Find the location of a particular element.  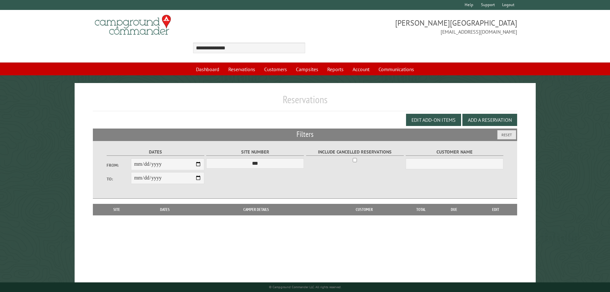

label: To: is located at coordinates (119, 179).